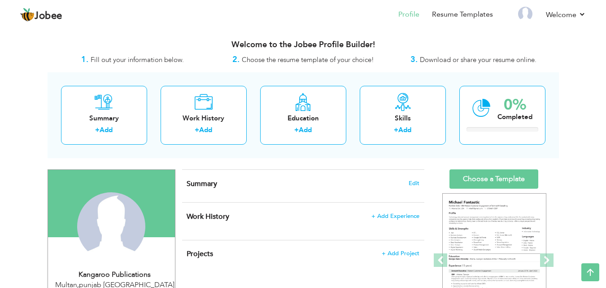 The width and height of the screenshot is (606, 288). What do you see at coordinates (463, 14) in the screenshot?
I see `a: Resume Templates` at bounding box center [463, 14].